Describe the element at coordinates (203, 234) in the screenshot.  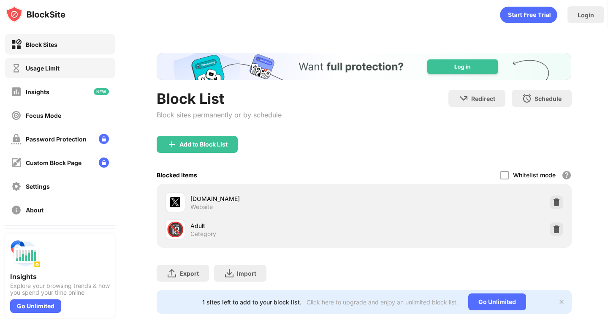
I see `div: Category` at that location.